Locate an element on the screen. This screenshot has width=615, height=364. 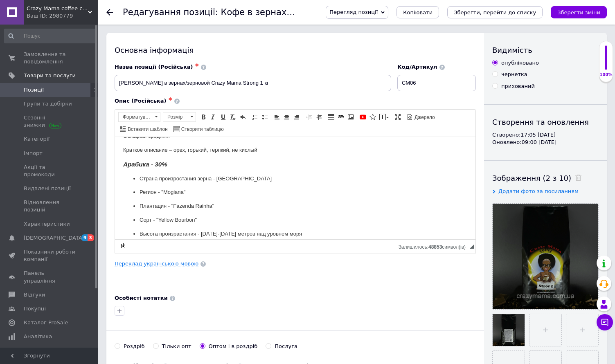
a: Зробити резервну копію зараз is located at coordinates (123, 246).